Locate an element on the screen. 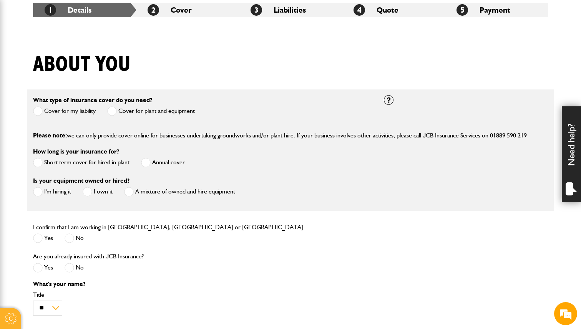 The image size is (581, 329). label: Cover for plant and equipment is located at coordinates (151, 111).